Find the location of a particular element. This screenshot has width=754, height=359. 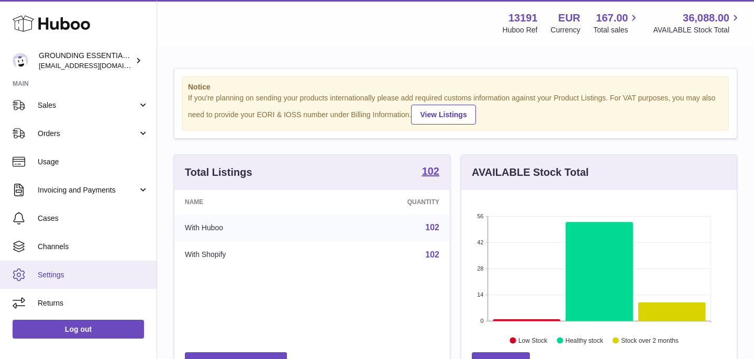

text: 28 is located at coordinates (480, 268).